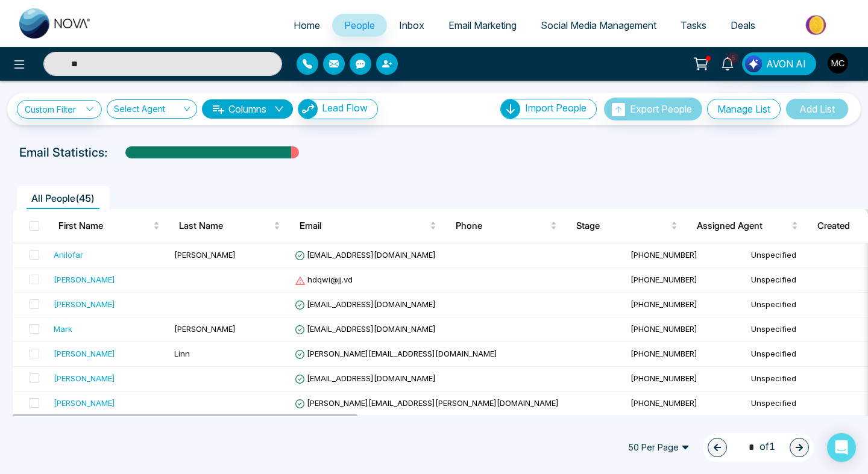  What do you see at coordinates (63, 329) in the screenshot?
I see `div: Mark` at bounding box center [63, 329].